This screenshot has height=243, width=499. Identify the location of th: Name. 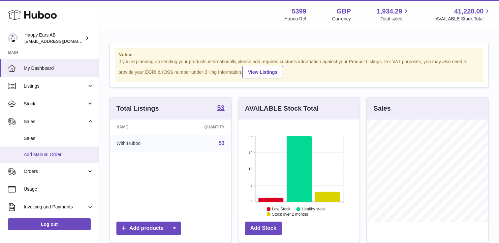
(142, 127).